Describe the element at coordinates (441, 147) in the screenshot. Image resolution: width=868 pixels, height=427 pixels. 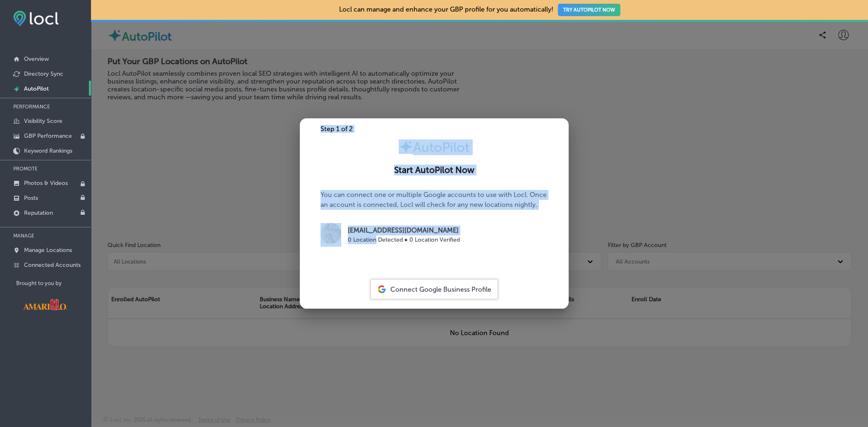
I see `span: AutoPilot` at that location.